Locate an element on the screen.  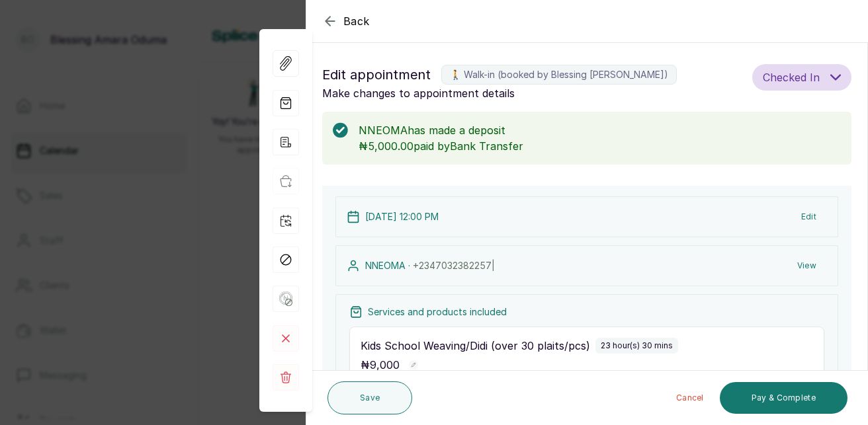
p: Kids School Weaving/Didi (over 30 plaits/pcs) is located at coordinates (475, 345).